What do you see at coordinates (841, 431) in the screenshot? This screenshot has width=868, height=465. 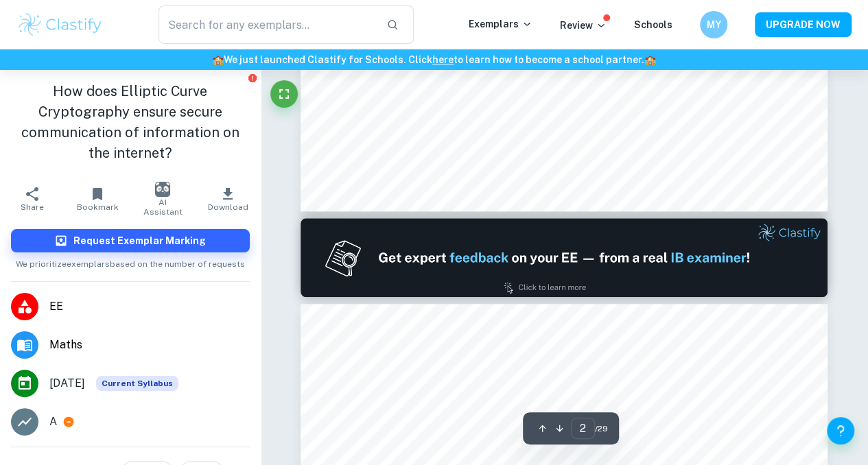 I see `button: Help and Feedback` at bounding box center [841, 431].